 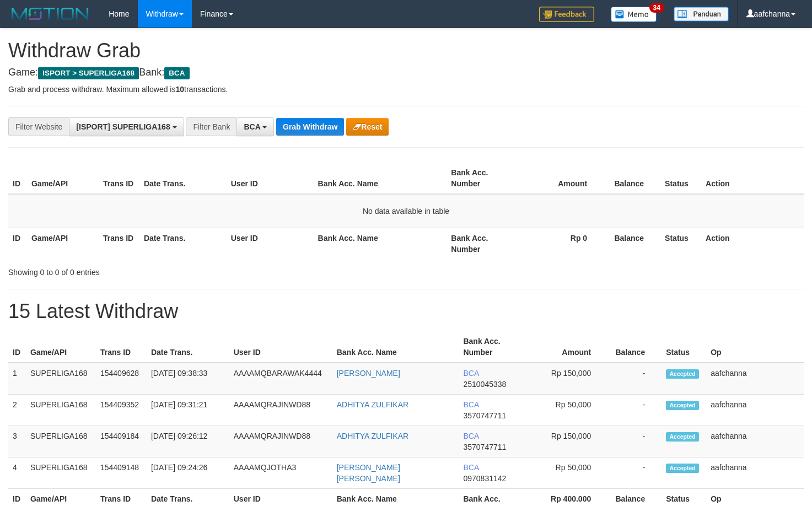 What do you see at coordinates (406, 51) in the screenshot?
I see `h1: Withdraw Grab` at bounding box center [406, 51].